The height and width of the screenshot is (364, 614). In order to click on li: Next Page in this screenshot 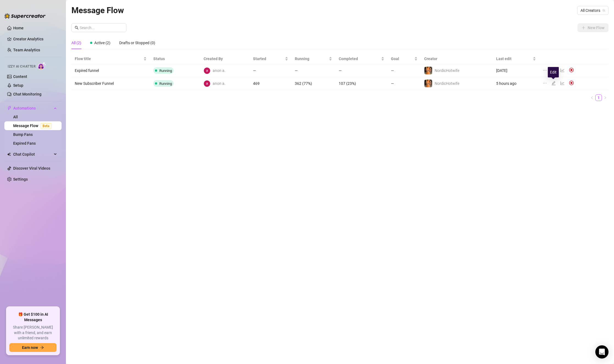, I will do `click(605, 97)`.